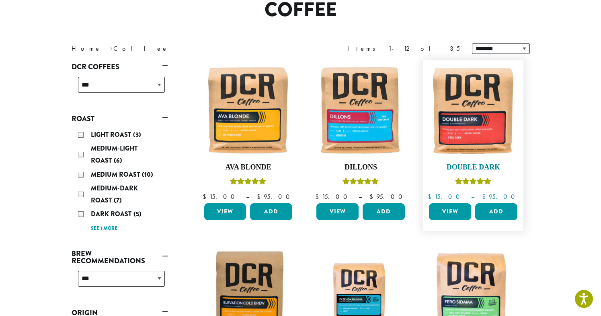  Describe the element at coordinates (120, 88) in the screenshot. I see `div: DCR Coffees` at that location.